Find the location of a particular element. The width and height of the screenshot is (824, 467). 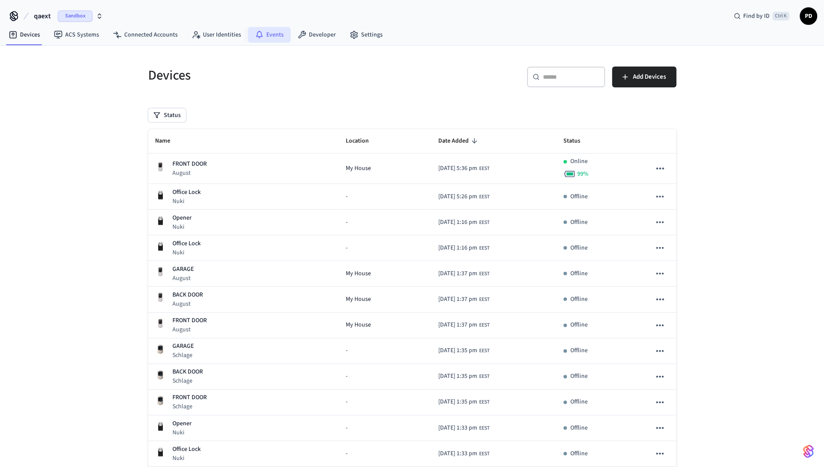

span: 99 % is located at coordinates (583, 174).